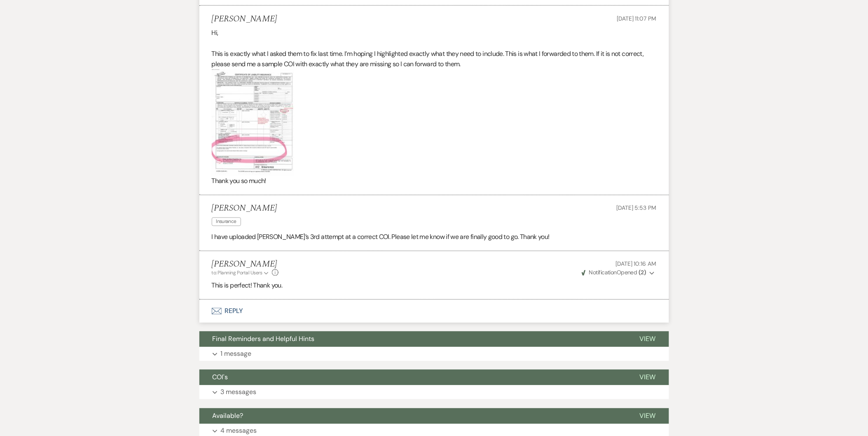 The width and height of the screenshot is (868, 436). I want to click on button: 3 messages, so click(434, 393).